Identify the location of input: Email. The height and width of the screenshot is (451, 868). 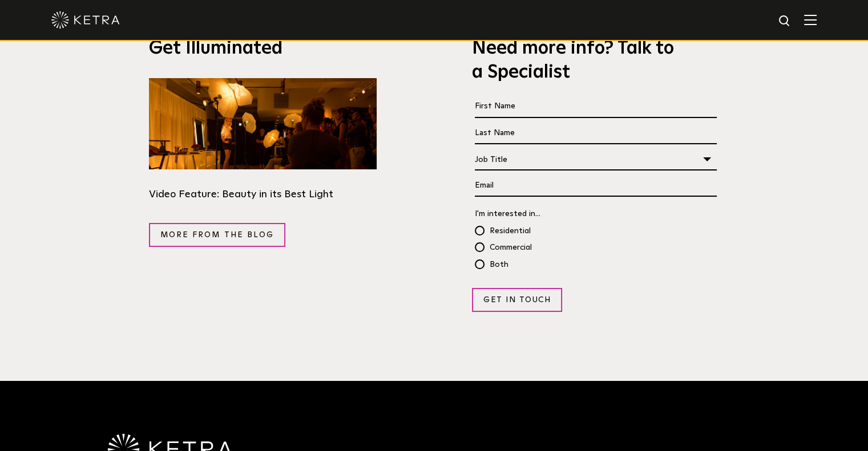
(596, 186).